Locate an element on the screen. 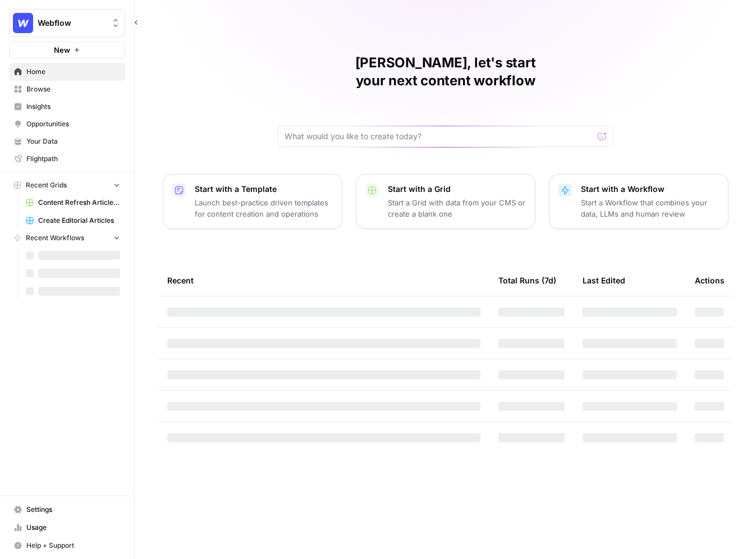 The image size is (756, 559). button: Help + Support is located at coordinates (67, 546).